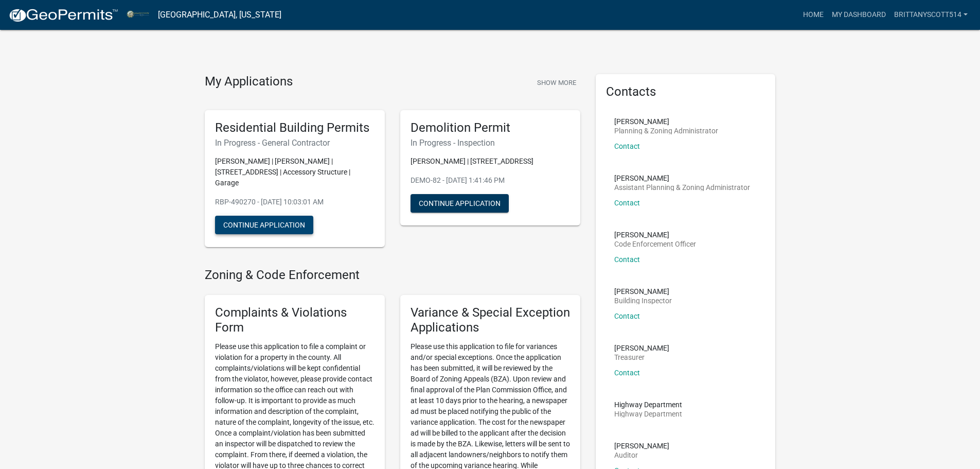 This screenshot has height=469, width=980. Describe the element at coordinates (557, 82) in the screenshot. I see `button: Show More` at that location.